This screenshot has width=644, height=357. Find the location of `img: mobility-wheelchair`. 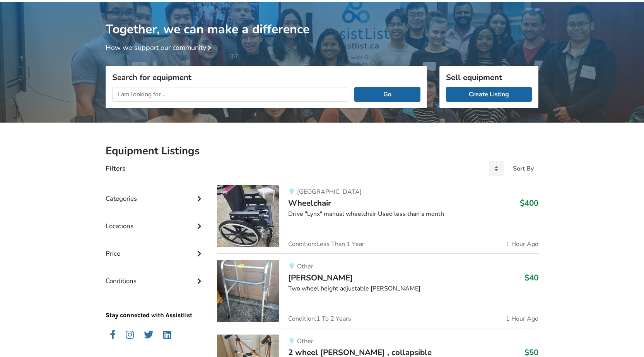

img: mobility-wheelchair is located at coordinates (248, 216).